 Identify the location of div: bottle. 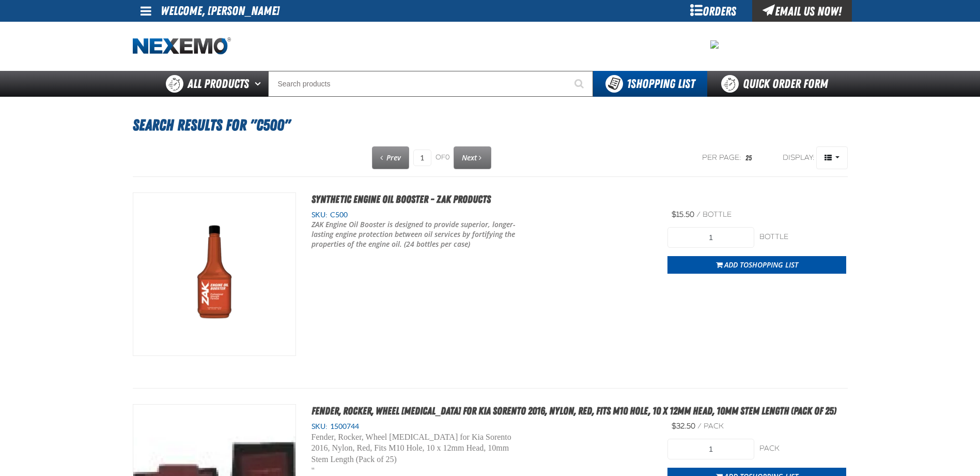
(803, 237).